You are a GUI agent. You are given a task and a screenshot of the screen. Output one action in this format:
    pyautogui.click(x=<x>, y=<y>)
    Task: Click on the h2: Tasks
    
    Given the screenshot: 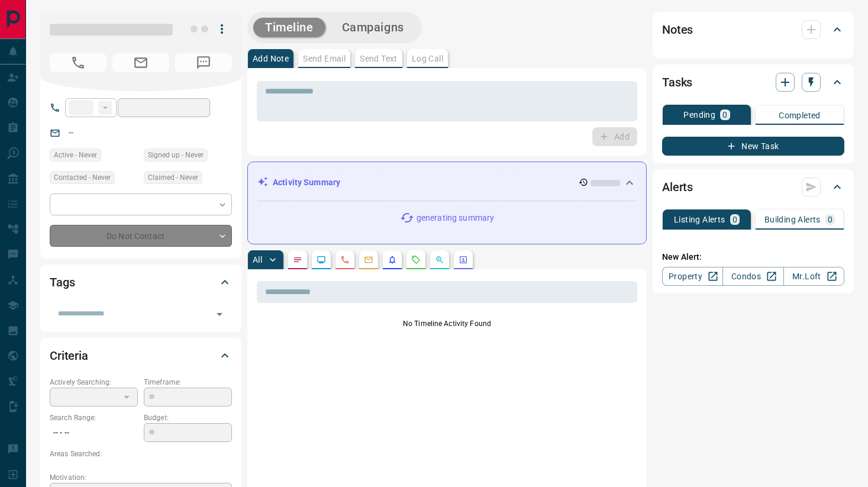 What is the action you would take?
    pyautogui.click(x=677, y=82)
    